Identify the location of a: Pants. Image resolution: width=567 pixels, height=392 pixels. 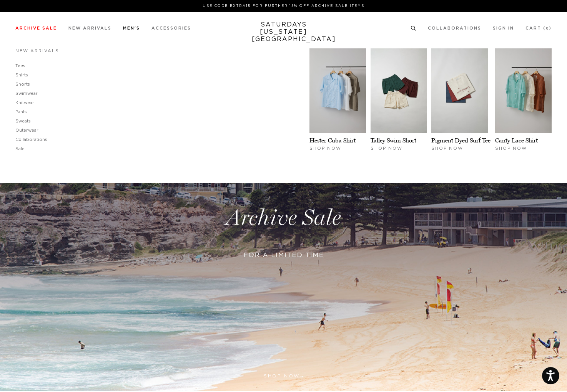
(21, 112).